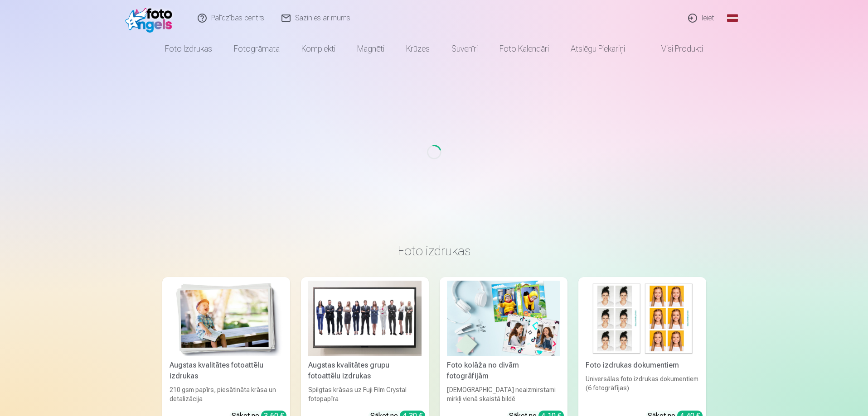 The image size is (868, 416). What do you see at coordinates (503, 319) in the screenshot?
I see `img: Foto kolāža no divām fotogrāfijām` at bounding box center [503, 319].